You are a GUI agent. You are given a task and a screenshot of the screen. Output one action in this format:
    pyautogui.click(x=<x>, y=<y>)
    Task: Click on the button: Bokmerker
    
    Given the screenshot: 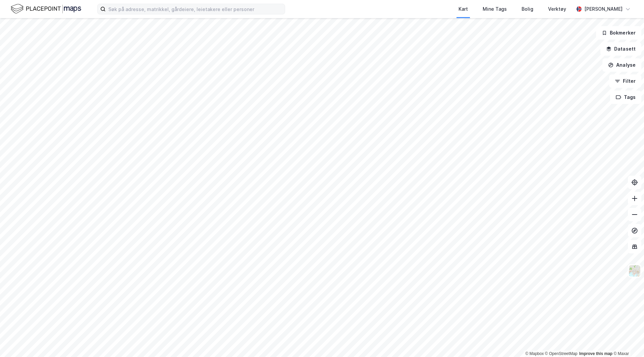 What is the action you would take?
    pyautogui.click(x=618, y=33)
    